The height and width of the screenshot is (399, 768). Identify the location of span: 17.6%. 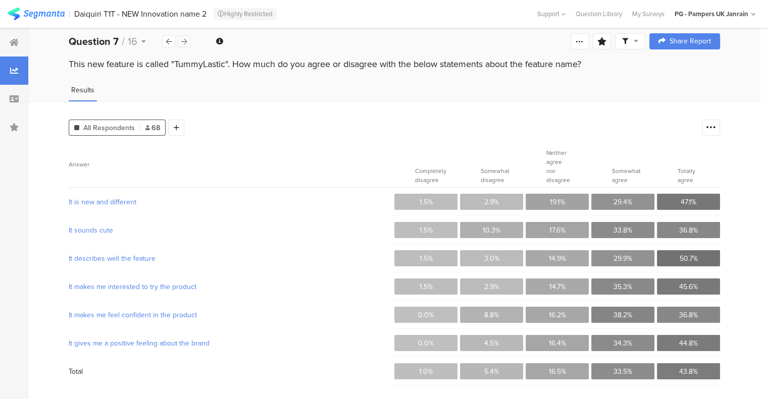
(557, 230).